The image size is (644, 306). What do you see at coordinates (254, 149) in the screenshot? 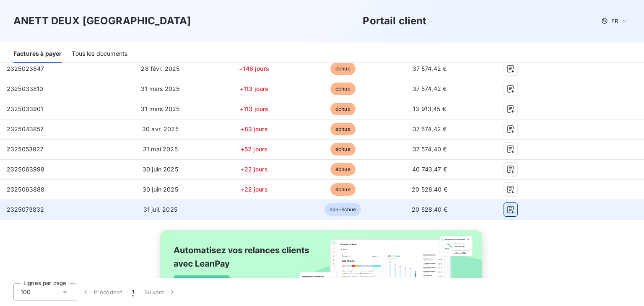
I see `span: +52 jours` at bounding box center [254, 149].